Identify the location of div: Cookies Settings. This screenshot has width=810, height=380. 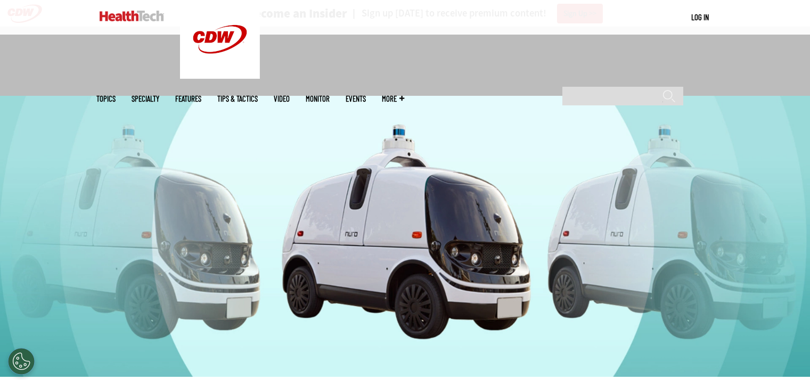
(21, 362).